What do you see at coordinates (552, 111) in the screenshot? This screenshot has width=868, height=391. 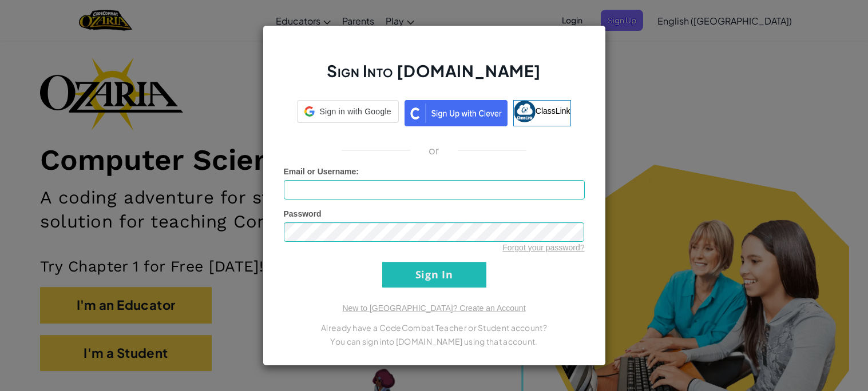 I see `span: ClassLink` at bounding box center [552, 111].